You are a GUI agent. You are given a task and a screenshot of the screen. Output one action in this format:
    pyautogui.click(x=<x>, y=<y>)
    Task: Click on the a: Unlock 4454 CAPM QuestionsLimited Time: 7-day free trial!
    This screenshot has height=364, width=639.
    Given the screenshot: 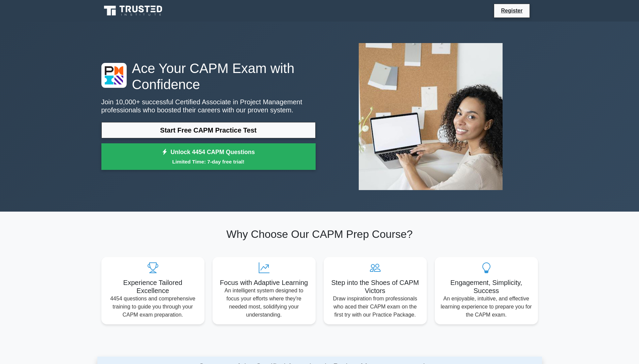 What is the action you would take?
    pyautogui.click(x=208, y=157)
    